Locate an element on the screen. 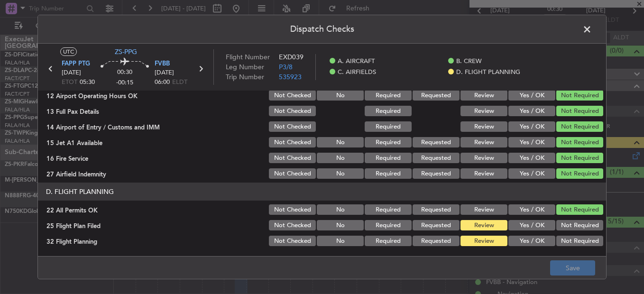  span: B. CREW is located at coordinates (469, 62).